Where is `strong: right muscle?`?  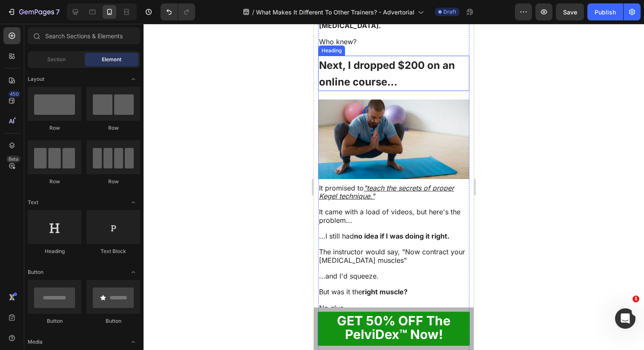
strong: right muscle? is located at coordinates (71, 268).